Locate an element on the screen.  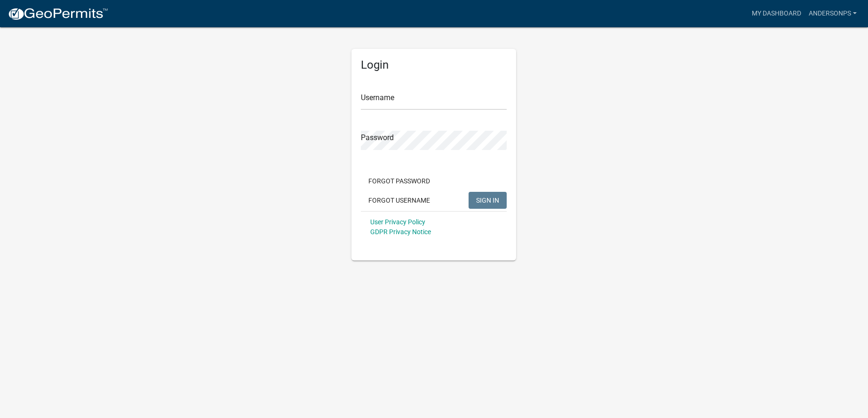
button: SIGN IN is located at coordinates (487, 200).